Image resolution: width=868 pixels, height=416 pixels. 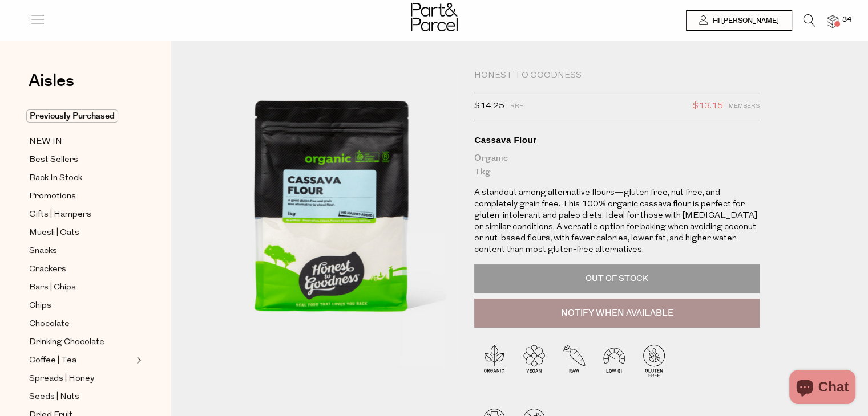 I want to click on a: Chips, so click(x=81, y=306).